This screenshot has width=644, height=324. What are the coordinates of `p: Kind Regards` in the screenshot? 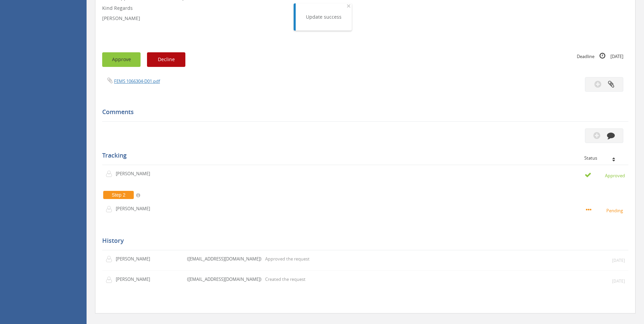 It's located at (365, 8).